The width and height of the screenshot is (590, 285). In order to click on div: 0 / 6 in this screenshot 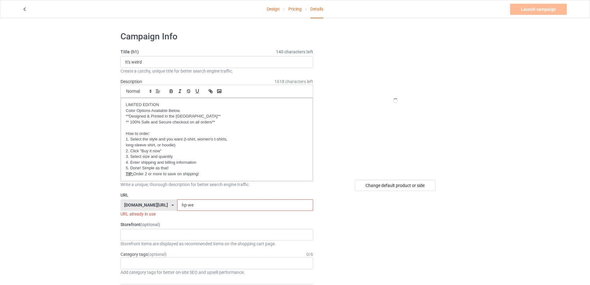, I will do `click(310, 254)`.